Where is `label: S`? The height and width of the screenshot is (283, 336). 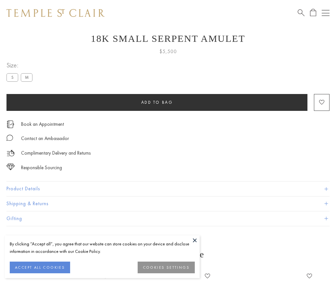
label: S is located at coordinates (12, 77).